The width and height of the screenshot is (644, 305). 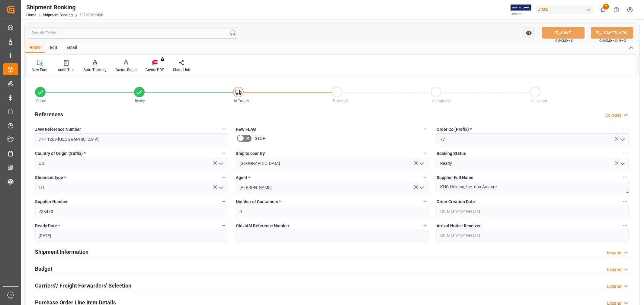 What do you see at coordinates (564, 33) in the screenshot?
I see `button: SAVE` at bounding box center [564, 33].